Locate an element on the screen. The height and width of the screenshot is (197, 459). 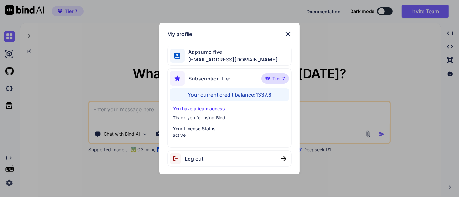
span: Aapsumo five is located at coordinates (231, 52).